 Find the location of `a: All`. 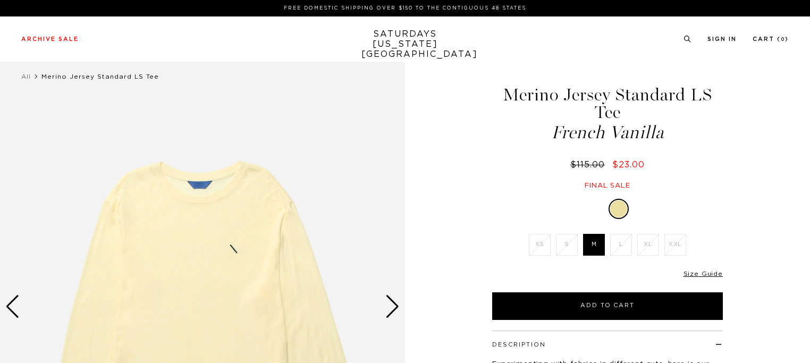

a: All is located at coordinates (26, 77).